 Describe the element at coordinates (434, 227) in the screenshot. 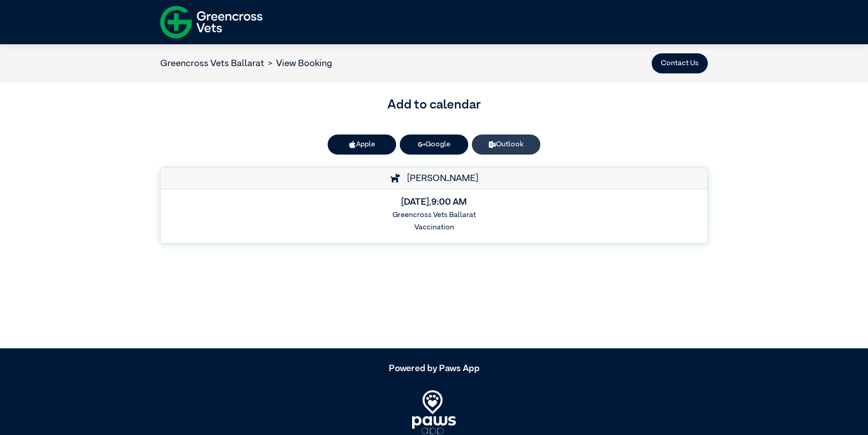

I see `h6: Vaccination` at that location.